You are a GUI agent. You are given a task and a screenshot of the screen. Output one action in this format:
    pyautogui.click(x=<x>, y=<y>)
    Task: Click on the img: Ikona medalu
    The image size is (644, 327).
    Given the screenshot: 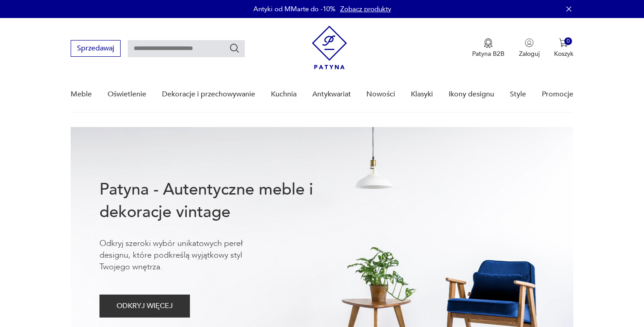 What is the action you would take?
    pyautogui.click(x=488, y=43)
    